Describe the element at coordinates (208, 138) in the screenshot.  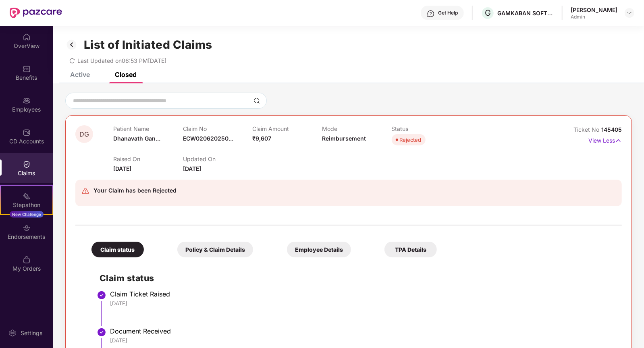
I see `span: ECW020620250...` at that location.